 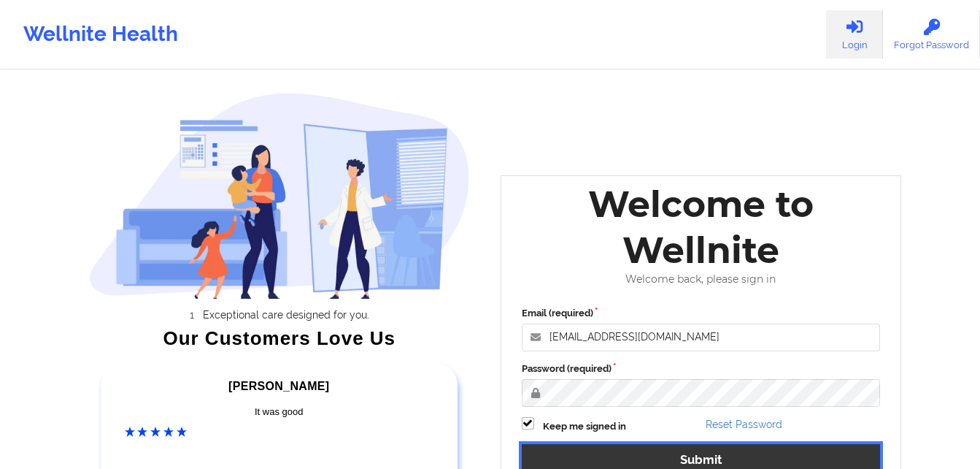 I want to click on a: Forgot Password, so click(x=931, y=34).